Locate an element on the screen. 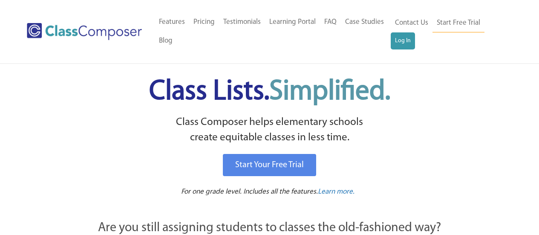 Image resolution: width=539 pixels, height=235 pixels. a: Blog is located at coordinates (166, 41).